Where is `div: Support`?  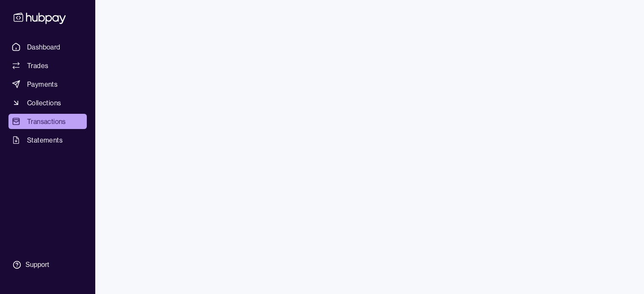 div: Support is located at coordinates (37, 265).